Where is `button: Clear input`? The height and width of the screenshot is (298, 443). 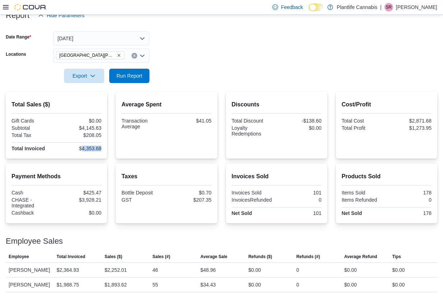 button: Clear input is located at coordinates (134, 56).